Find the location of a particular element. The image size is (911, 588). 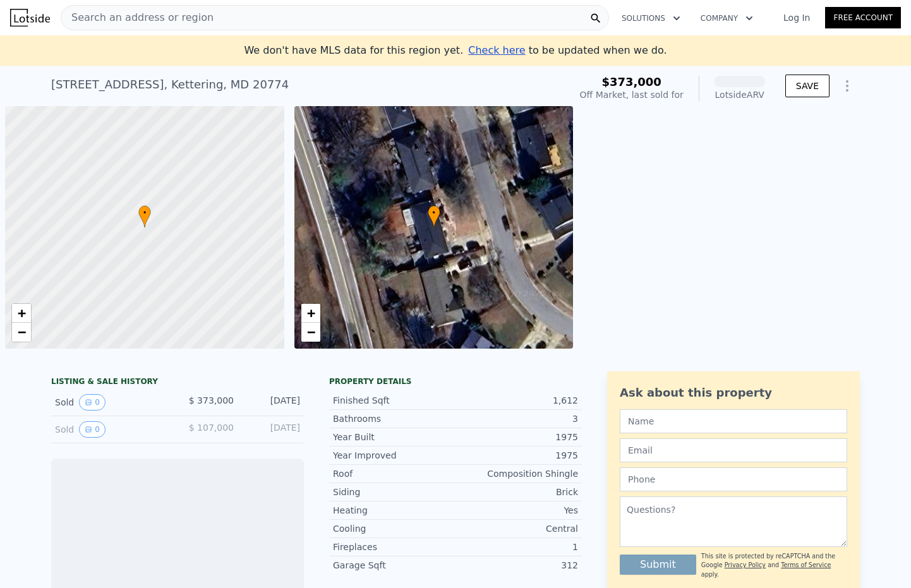

a: Terms of Service is located at coordinates (805, 565).